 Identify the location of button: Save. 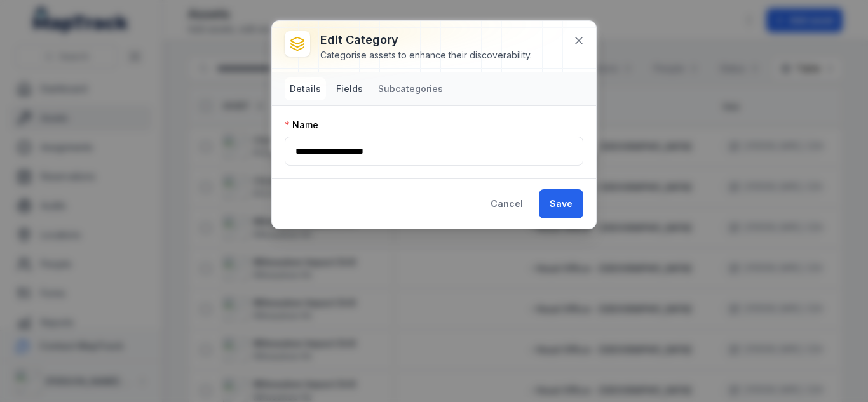
(561, 204).